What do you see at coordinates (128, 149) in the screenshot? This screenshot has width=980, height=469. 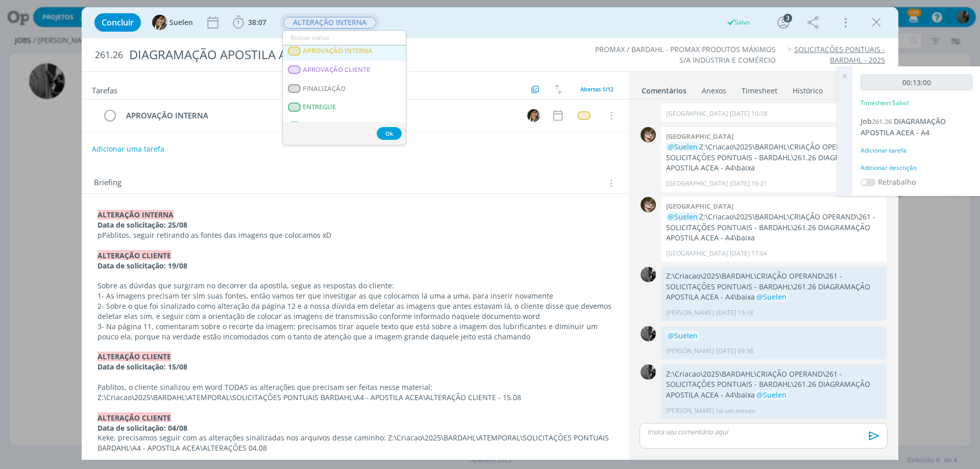 I see `button: Adicionar uma tarefa` at bounding box center [128, 149].